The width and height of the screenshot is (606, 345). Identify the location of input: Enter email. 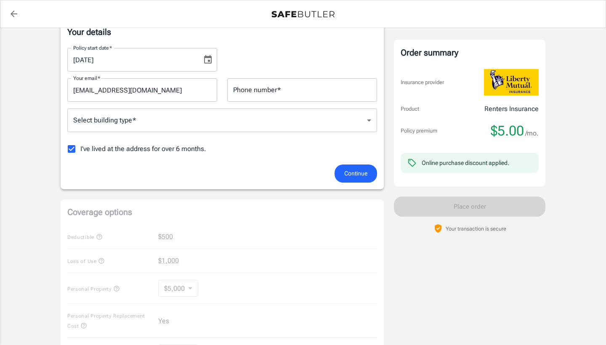
(142, 90).